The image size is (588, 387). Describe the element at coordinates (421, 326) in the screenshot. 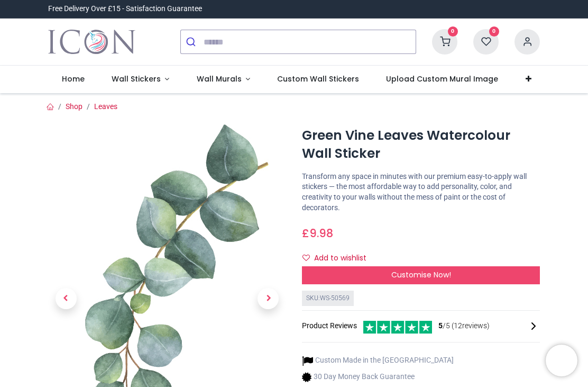

I see `div: Product Reviews` at that location.